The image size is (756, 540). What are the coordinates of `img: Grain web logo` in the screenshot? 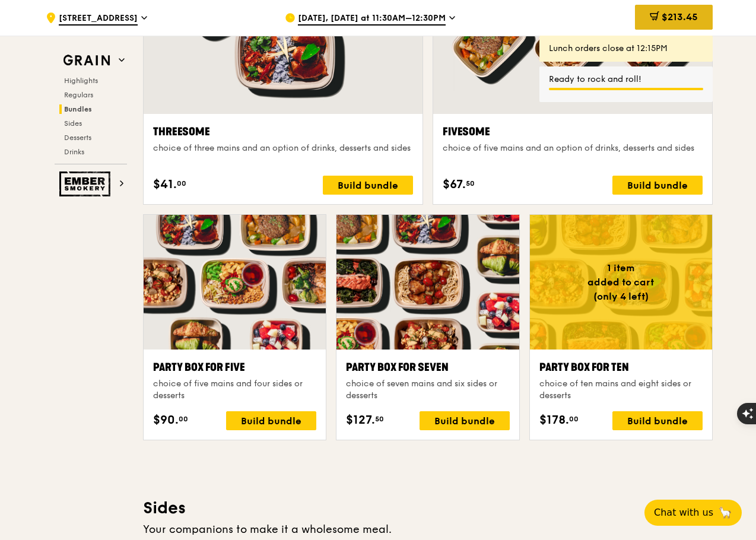 It's located at (87, 60).